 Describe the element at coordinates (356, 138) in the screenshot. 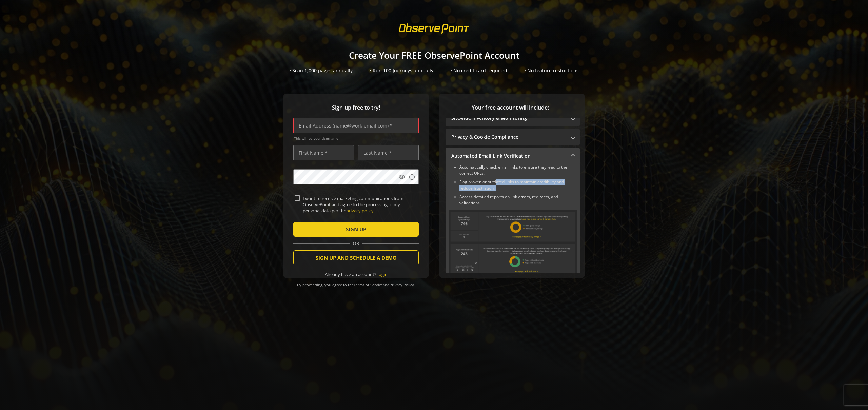

I see `span: This will be your Username` at that location.